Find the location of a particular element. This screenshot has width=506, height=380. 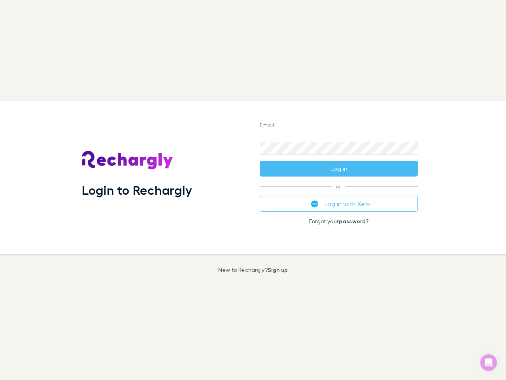

a: Sign up is located at coordinates (278, 269).